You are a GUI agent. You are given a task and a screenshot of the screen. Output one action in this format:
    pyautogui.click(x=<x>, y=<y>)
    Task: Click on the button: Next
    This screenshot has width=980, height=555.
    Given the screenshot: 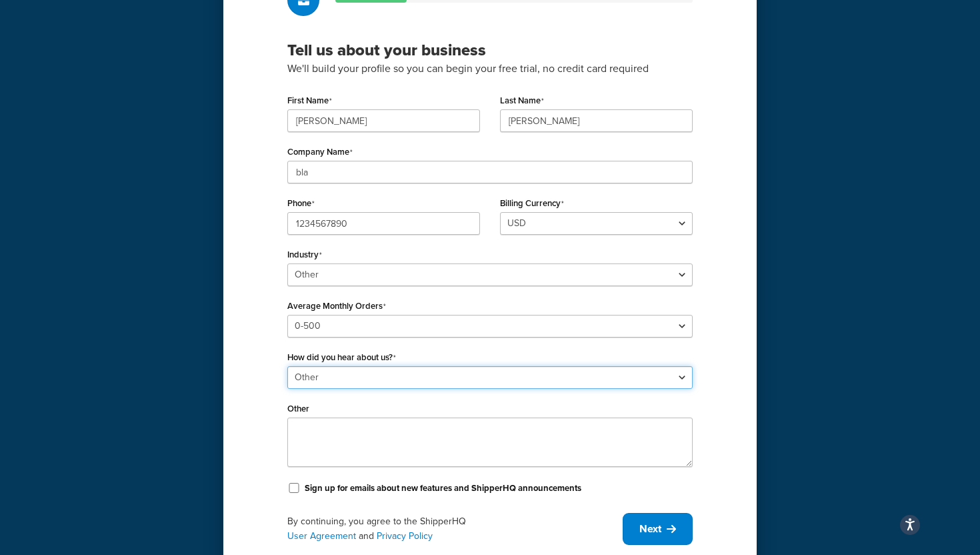 What is the action you would take?
    pyautogui.click(x=657, y=529)
    